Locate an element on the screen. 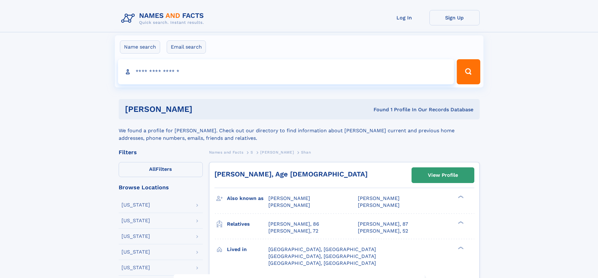  h3: Relatives is located at coordinates (248, 224).